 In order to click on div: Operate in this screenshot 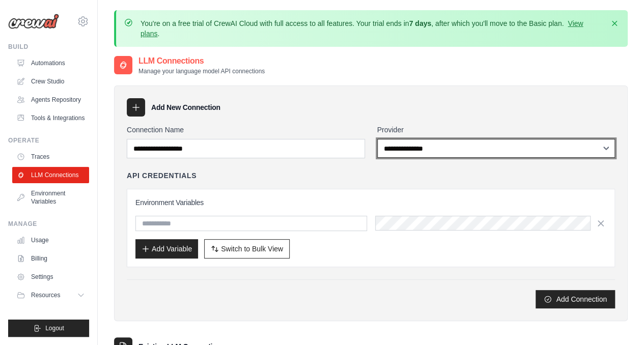, I will do `click(48, 140)`.